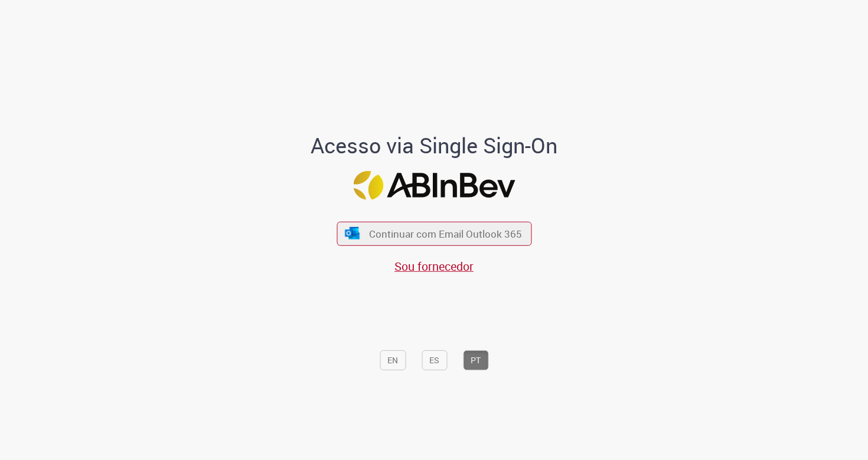 The height and width of the screenshot is (460, 868). Describe the element at coordinates (434, 233) in the screenshot. I see `button: ícone Azure/Microsoft 360 Continuar com Email Outlook 365` at that location.